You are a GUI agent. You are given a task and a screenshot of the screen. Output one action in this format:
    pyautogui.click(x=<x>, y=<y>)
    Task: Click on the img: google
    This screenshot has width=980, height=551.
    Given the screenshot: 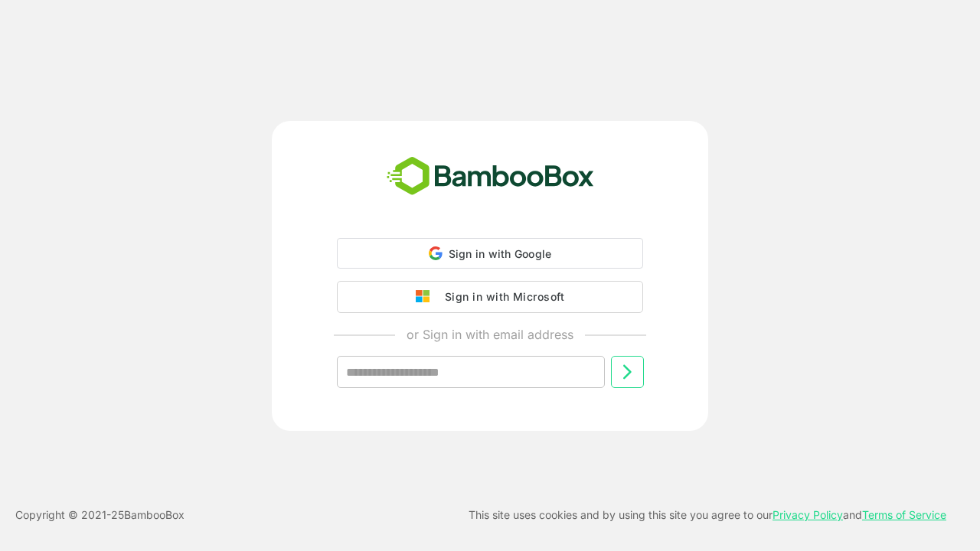 What is the action you would take?
    pyautogui.click(x=426, y=297)
    